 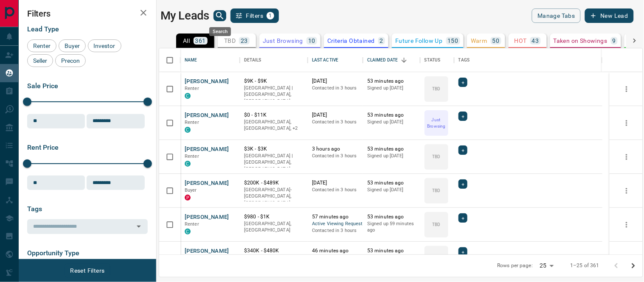 I want to click on button: Go to next page, so click(x=633, y=266).